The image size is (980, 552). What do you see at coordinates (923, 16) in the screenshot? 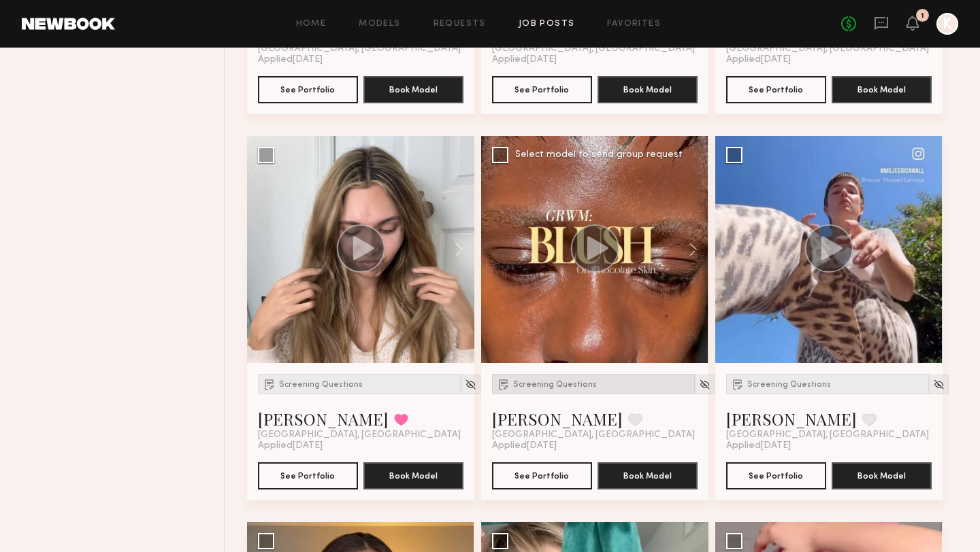
I see `div: 1` at bounding box center [923, 16].